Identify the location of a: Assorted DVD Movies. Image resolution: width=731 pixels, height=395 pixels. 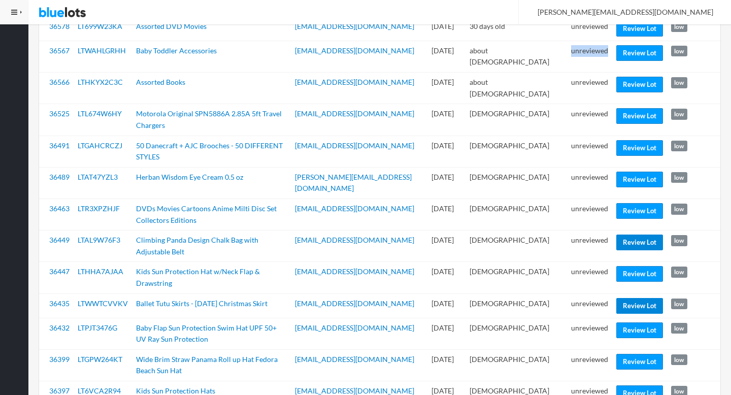
(171, 26).